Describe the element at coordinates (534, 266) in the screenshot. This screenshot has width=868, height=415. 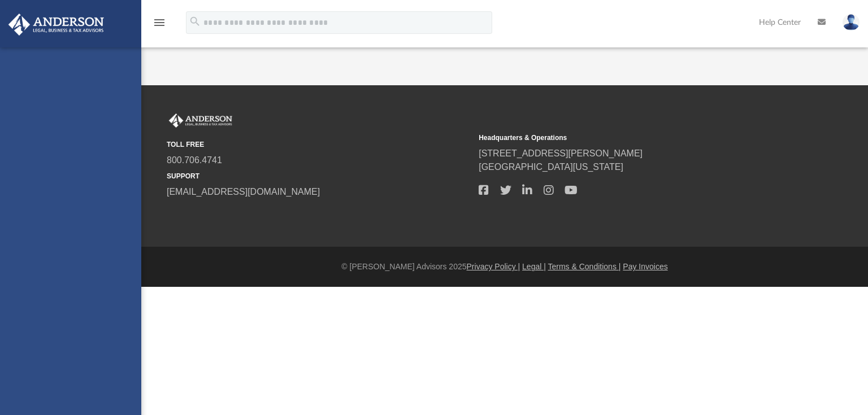
I see `a: Legal |` at that location.